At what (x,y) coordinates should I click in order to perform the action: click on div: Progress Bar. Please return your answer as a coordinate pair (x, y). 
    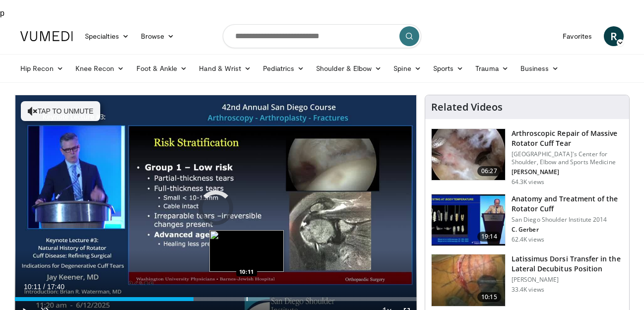
    Looking at the image, I should click on (216, 299).